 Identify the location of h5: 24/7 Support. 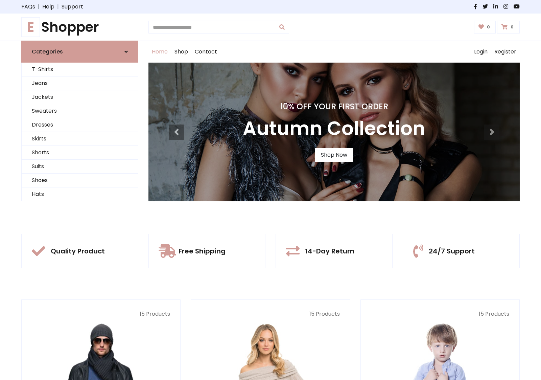
(452, 251).